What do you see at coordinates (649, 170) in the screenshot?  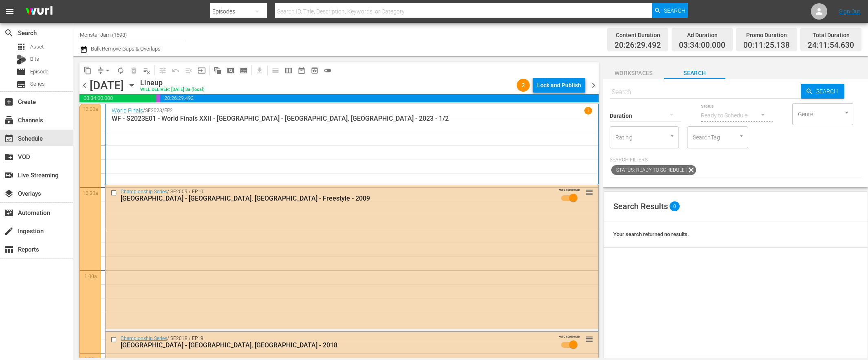 I see `span: Status: Ready to Schedule` at bounding box center [649, 170].